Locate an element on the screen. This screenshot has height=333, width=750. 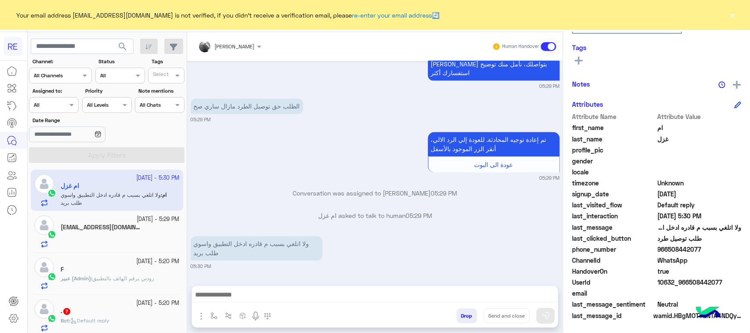
span: 2 is located at coordinates (700, 260).